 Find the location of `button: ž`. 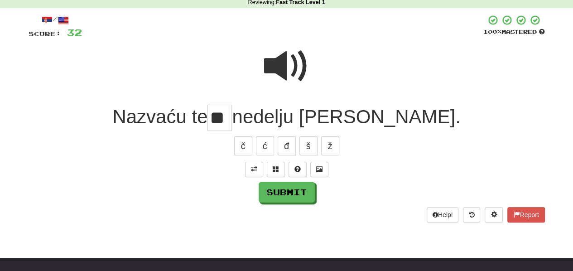

button: ž is located at coordinates (330, 146).